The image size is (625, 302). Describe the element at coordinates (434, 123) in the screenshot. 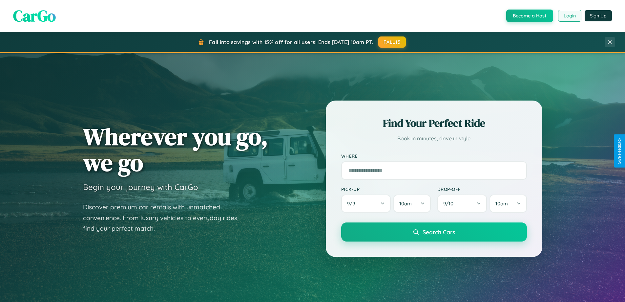

I see `h2: Find Your Perfect Ride` at that location.